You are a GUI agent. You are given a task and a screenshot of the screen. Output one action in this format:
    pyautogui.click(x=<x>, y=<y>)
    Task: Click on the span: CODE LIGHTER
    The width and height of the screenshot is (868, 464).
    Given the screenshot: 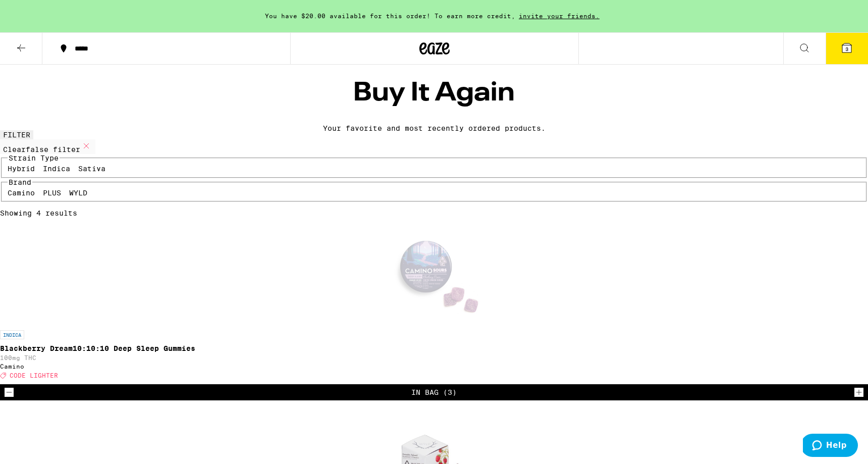 What is the action you would take?
    pyautogui.click(x=34, y=376)
    